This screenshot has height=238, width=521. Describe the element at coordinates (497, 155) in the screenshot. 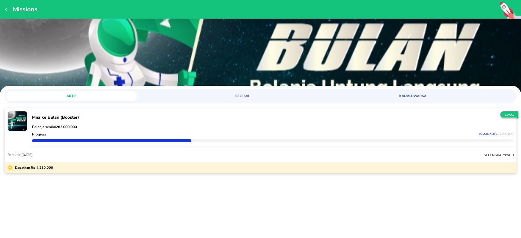

I see `p: selengkapnya` at that location.